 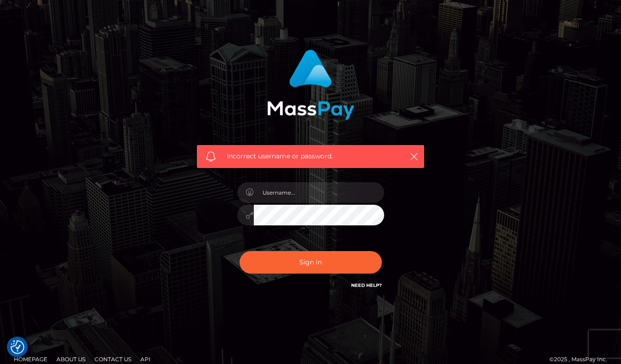 What do you see at coordinates (319, 192) in the screenshot?
I see `input: Username...` at bounding box center [319, 192].